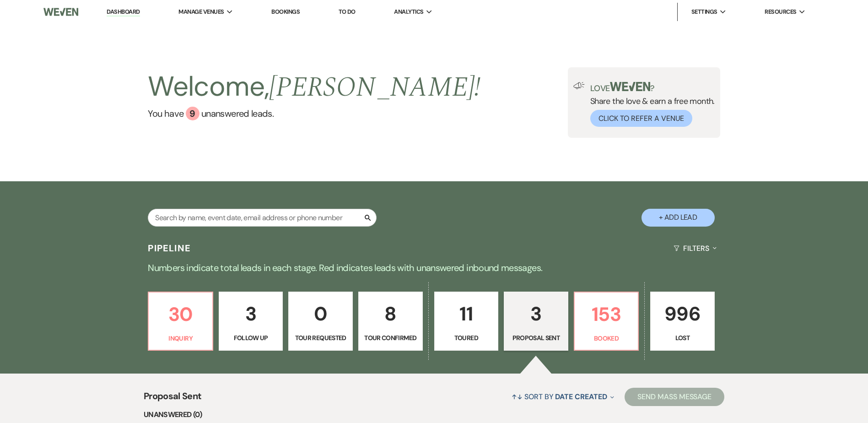 Image resolution: width=868 pixels, height=423 pixels. What do you see at coordinates (606, 314) in the screenshot?
I see `p: 153` at bounding box center [606, 314].